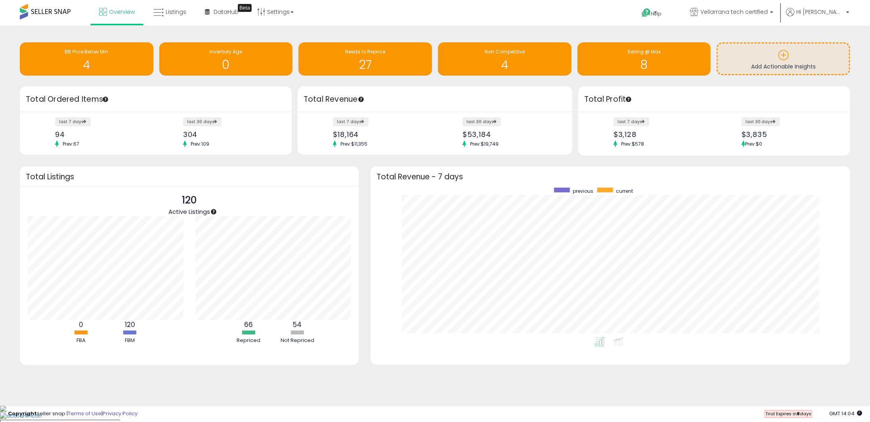 This screenshot has width=870, height=422. I want to click on span: Prev: 67, so click(71, 144).